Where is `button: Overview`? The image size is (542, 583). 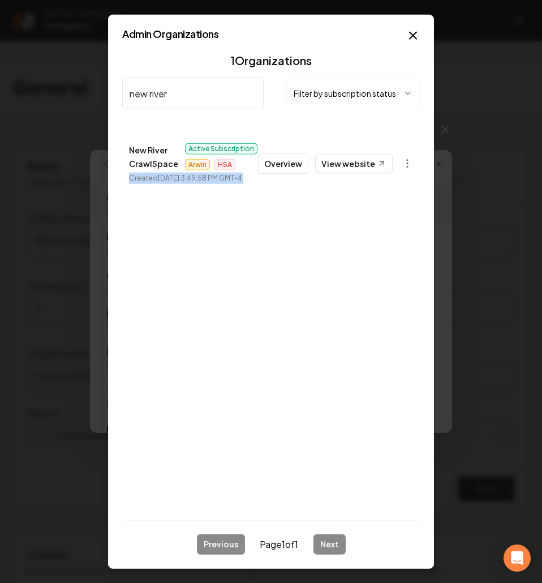 button: Overview is located at coordinates (283, 163).